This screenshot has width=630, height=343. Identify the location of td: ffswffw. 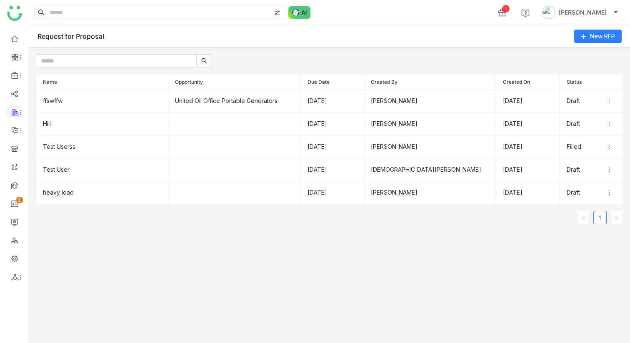
(102, 101).